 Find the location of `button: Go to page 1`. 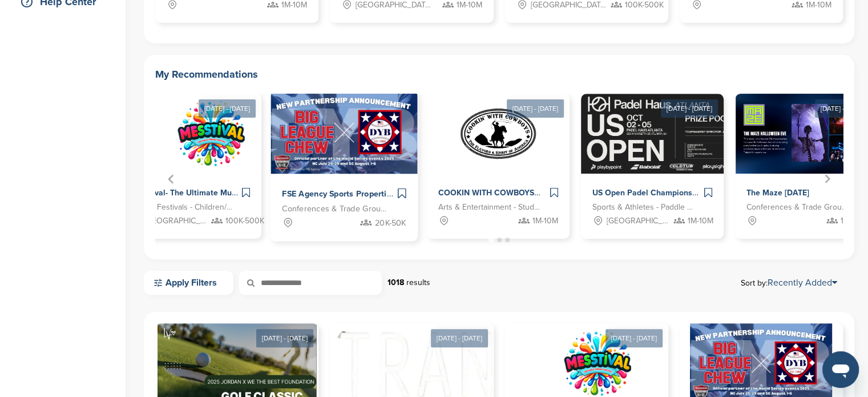

button: Go to page 1 is located at coordinates (491, 240).